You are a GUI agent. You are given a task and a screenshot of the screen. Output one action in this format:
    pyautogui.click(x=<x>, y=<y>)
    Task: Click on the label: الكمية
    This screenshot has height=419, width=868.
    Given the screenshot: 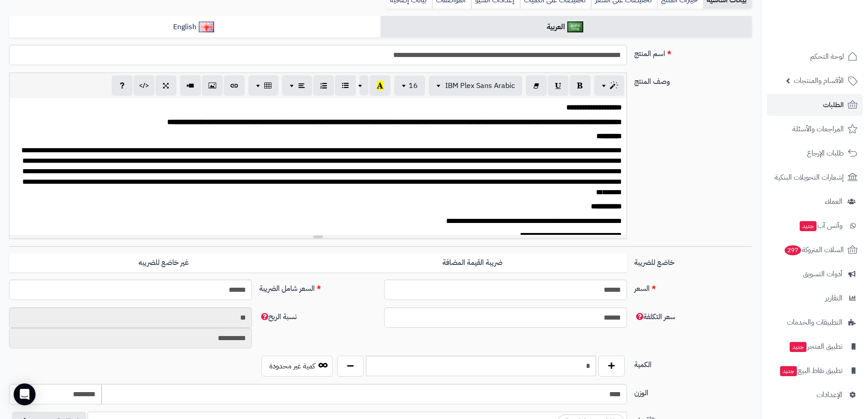 What is the action you would take?
    pyautogui.click(x=693, y=363)
    